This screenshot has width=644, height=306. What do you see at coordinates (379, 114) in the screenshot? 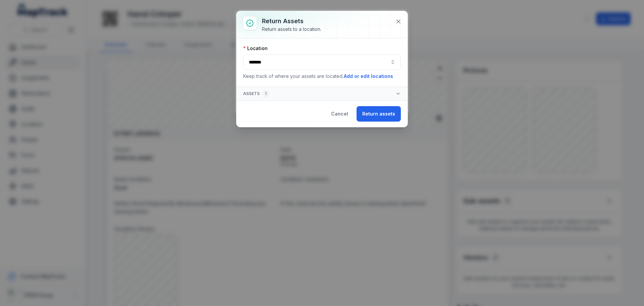
I see `button: Return assets` at bounding box center [379, 114].